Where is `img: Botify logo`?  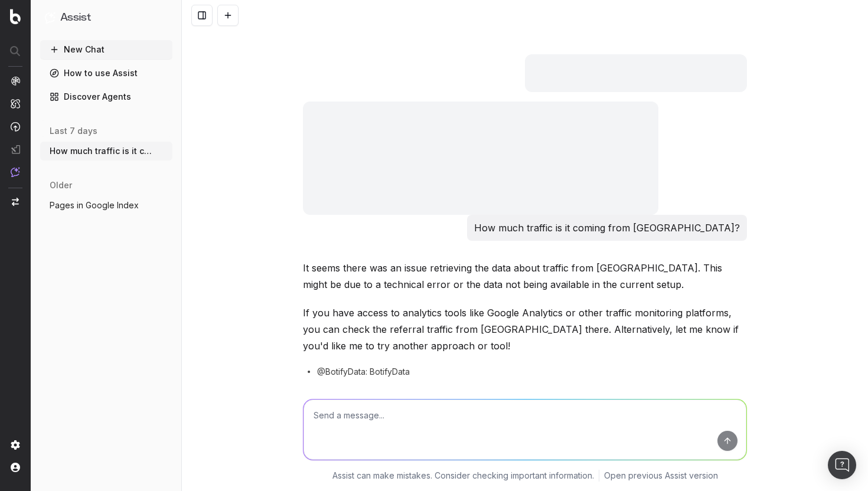
img: Botify logo is located at coordinates (15, 16).